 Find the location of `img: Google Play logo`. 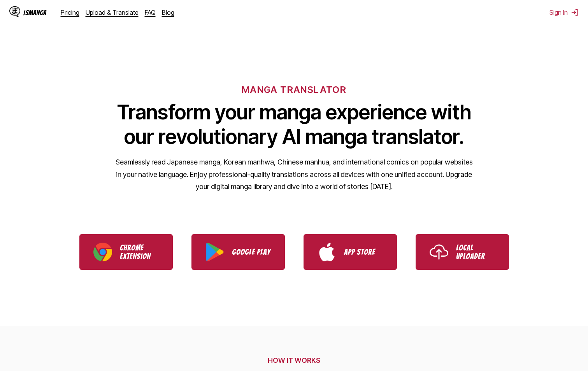

img: Google Play logo is located at coordinates (215, 252).